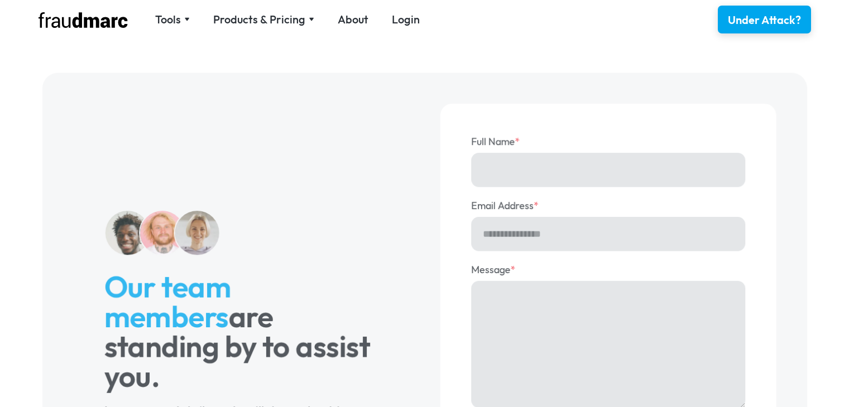 Image resolution: width=849 pixels, height=407 pixels. What do you see at coordinates (353, 20) in the screenshot?
I see `a: About` at bounding box center [353, 20].